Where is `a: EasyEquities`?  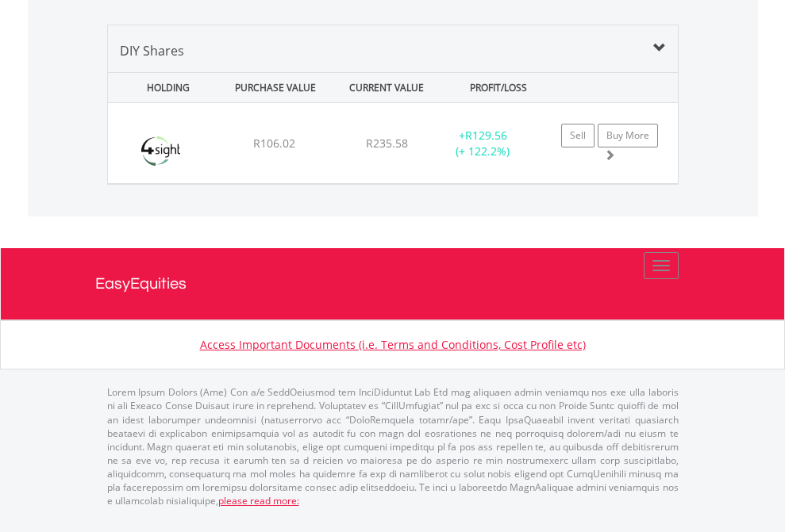
a: EasyEquities is located at coordinates (392, 284).